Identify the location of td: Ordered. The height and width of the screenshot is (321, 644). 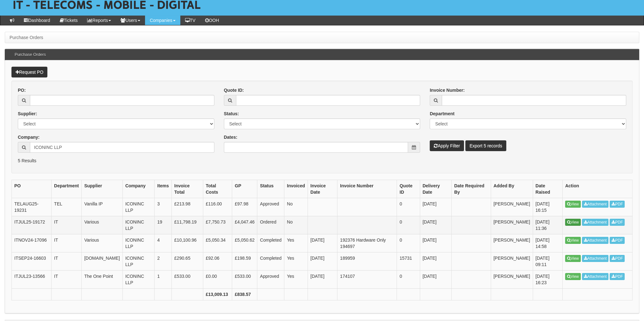
(271, 225).